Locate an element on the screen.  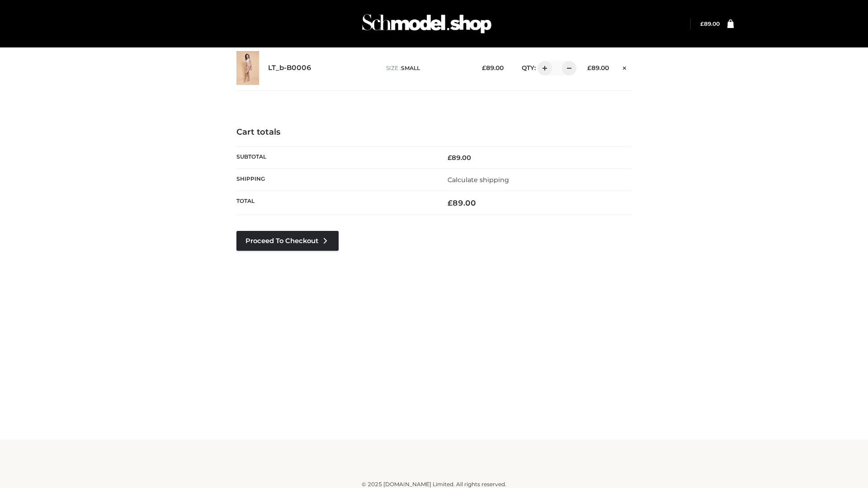
p: size : is located at coordinates (427, 69).